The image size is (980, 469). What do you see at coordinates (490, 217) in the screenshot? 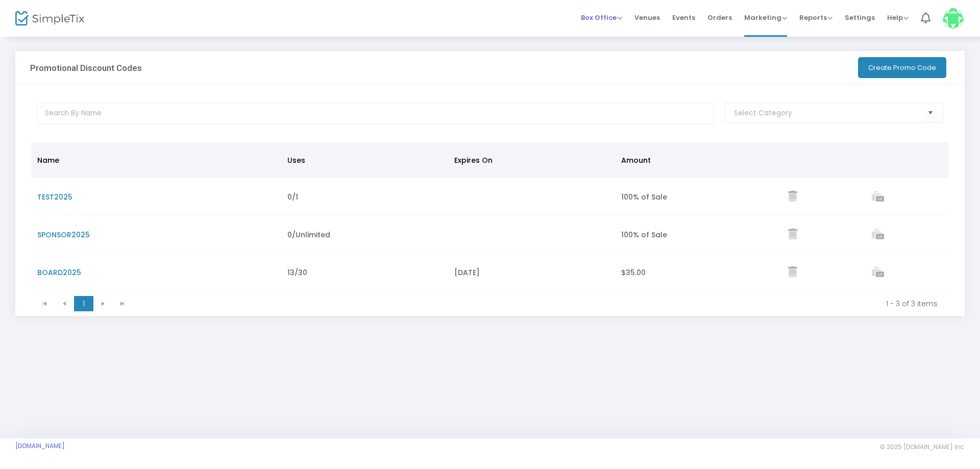
I see `div: Data table` at bounding box center [490, 217].